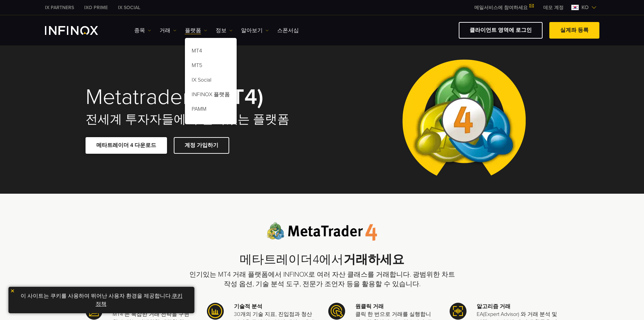 The image size is (644, 320). I want to click on a: 알아보기, so click(255, 30).